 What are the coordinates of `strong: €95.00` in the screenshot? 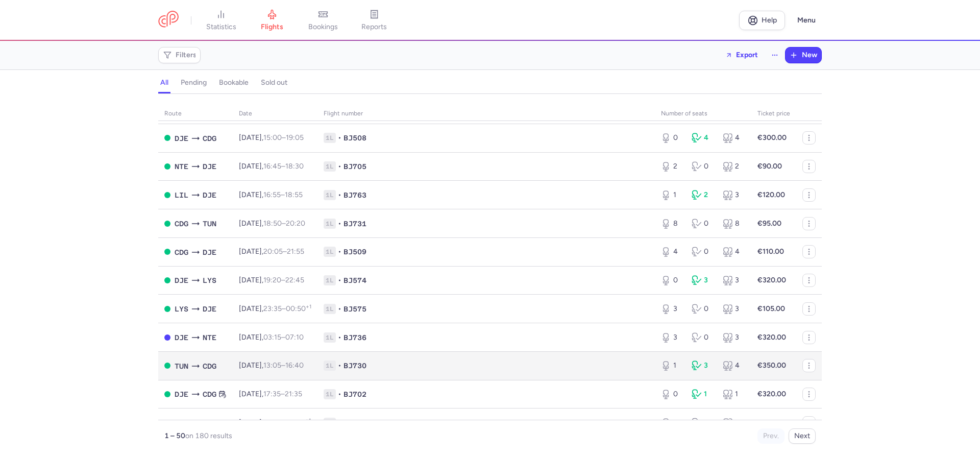 It's located at (769, 223).